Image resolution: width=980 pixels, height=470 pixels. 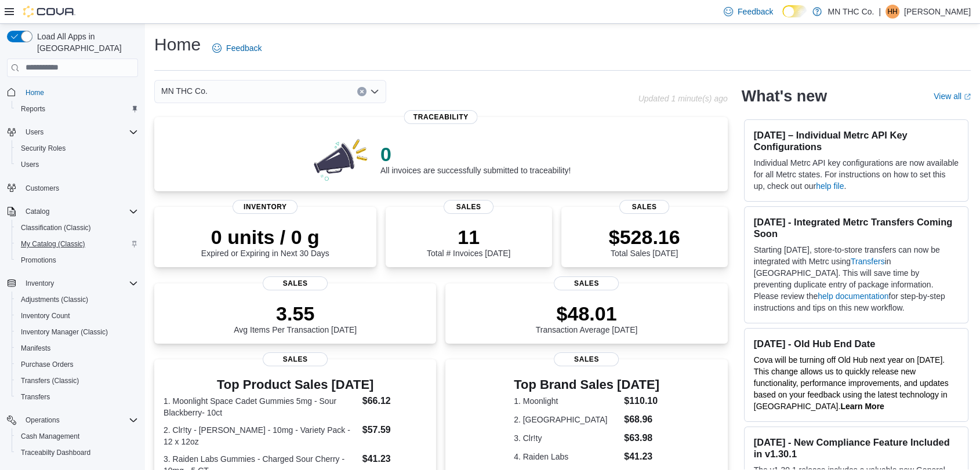 What do you see at coordinates (341, 159) in the screenshot?
I see `img: 0` at bounding box center [341, 159].